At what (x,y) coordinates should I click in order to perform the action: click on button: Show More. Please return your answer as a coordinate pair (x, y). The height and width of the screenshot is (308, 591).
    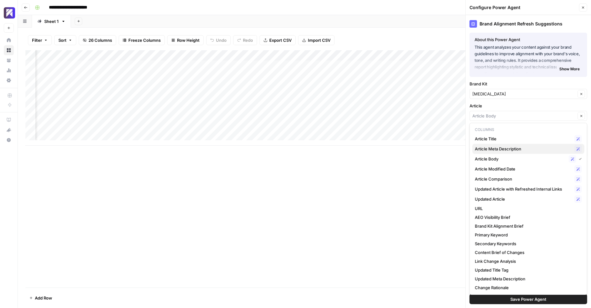
    Looking at the image, I should click on (570, 69).